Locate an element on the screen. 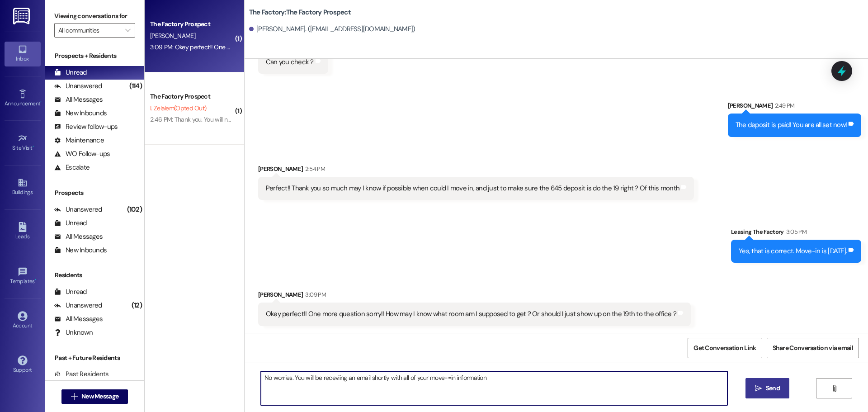  div: Prospects is located at coordinates (94, 192).